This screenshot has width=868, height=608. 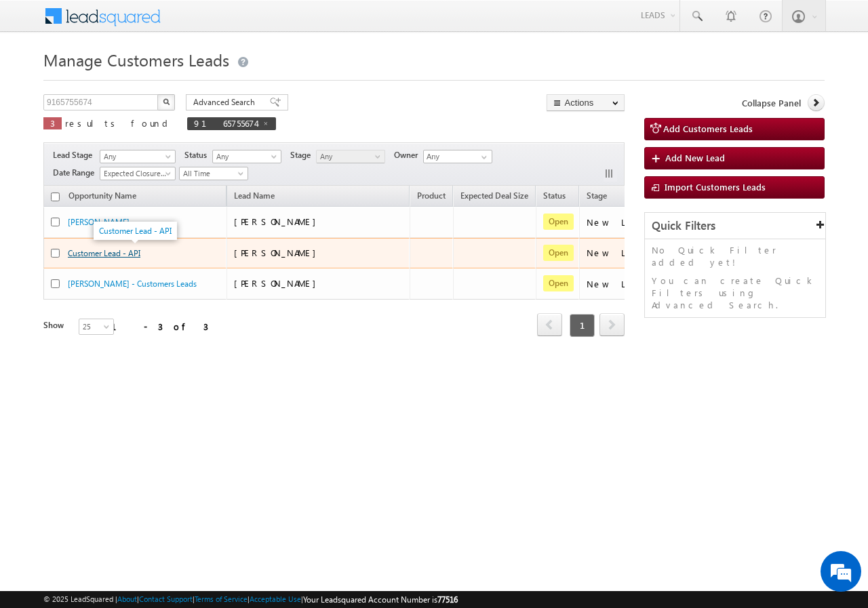 I want to click on span: prev, so click(x=550, y=325).